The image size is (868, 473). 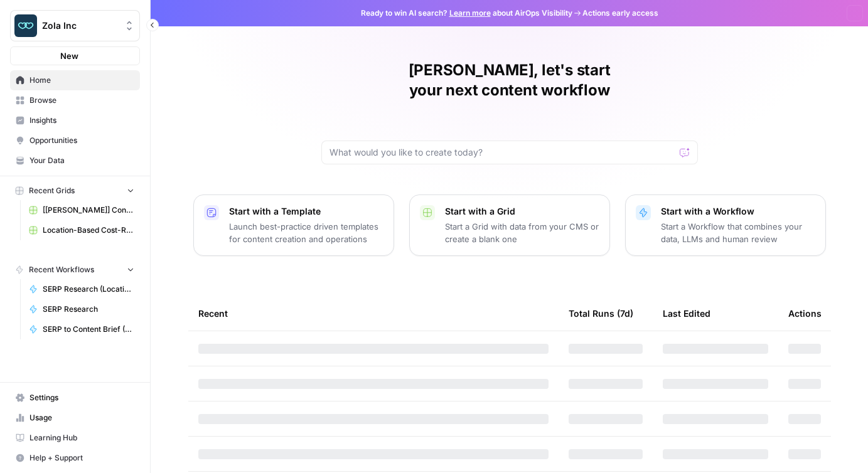 I want to click on span: Insights, so click(x=82, y=121).